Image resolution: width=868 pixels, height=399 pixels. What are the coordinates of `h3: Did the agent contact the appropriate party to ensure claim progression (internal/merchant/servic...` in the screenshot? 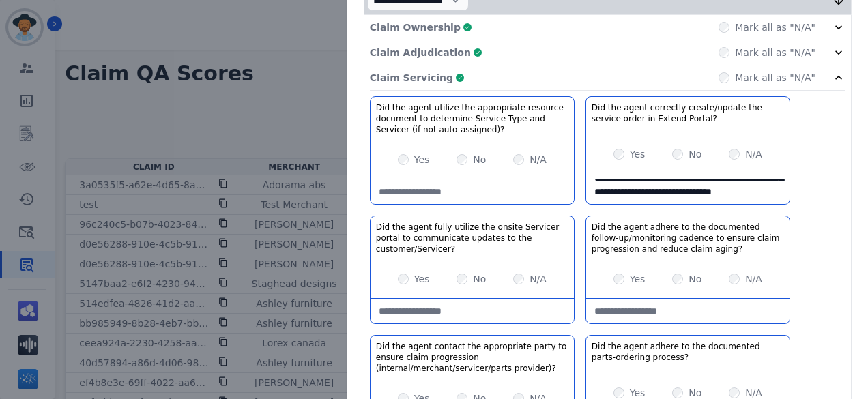 It's located at (472, 358).